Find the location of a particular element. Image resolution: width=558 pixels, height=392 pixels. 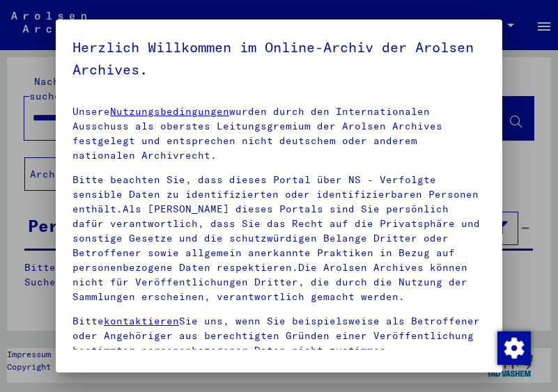

p: Bitte Sie uns, wenn Sie beispielsweise als Betroffener oder Angehöriger aus berechtigten Gründen ... is located at coordinates (279, 336).